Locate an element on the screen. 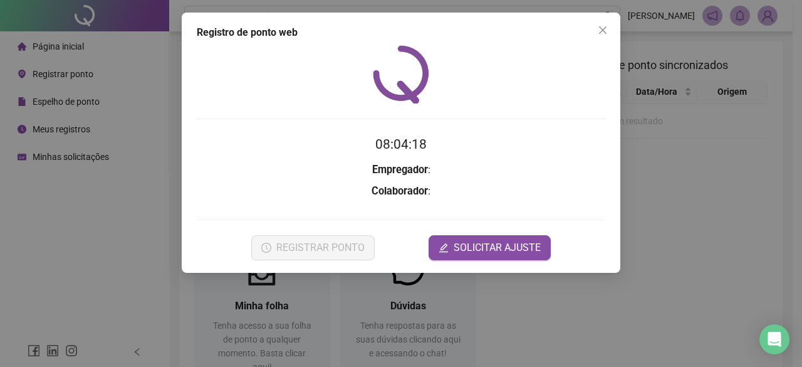  div: Registro de ponto web is located at coordinates (401, 33).